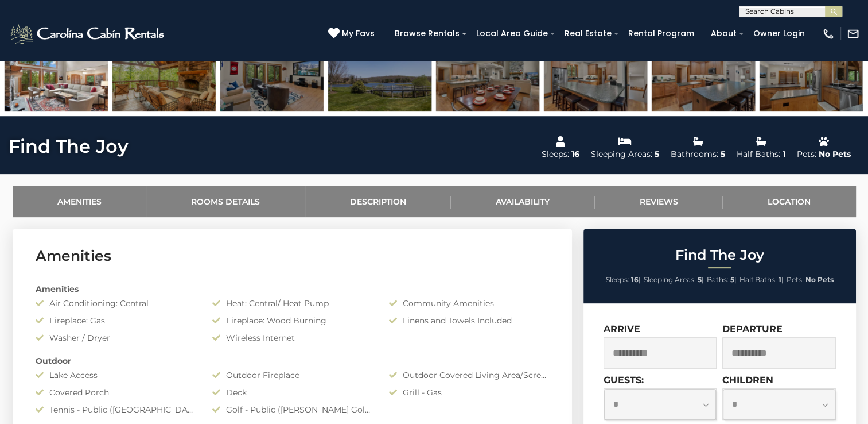 The width and height of the screenshot is (868, 424). Describe the element at coordinates (724, 34) in the screenshot. I see `a: About` at that location.